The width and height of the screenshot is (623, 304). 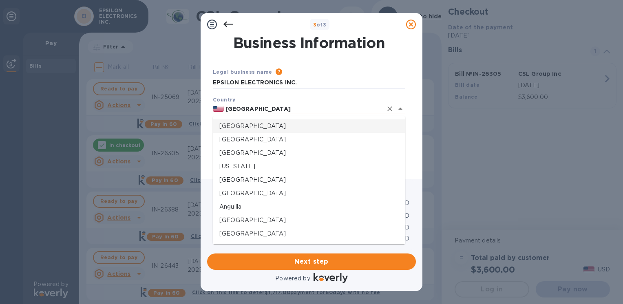 What do you see at coordinates (303, 109) in the screenshot?
I see `input: Select country` at bounding box center [303, 109].